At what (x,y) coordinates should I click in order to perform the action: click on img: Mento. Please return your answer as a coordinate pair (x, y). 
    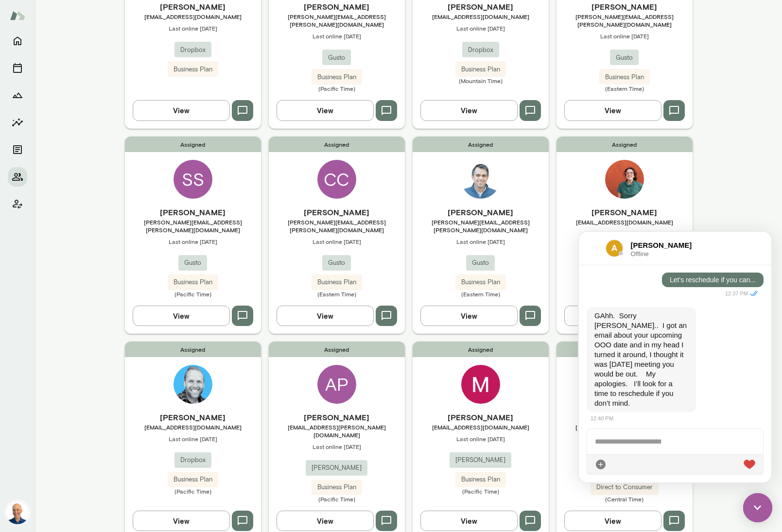
    Looking at the image, I should click on (18, 15).